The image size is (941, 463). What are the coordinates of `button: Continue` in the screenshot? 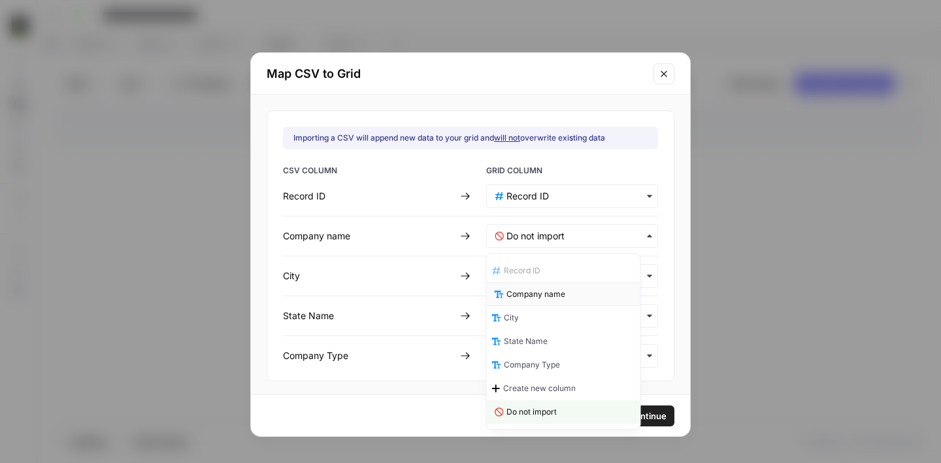 It's located at (648, 416).